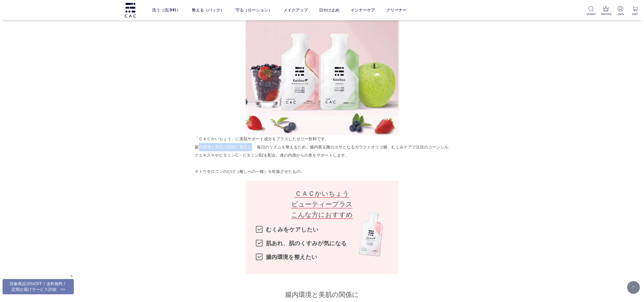 The height and width of the screenshot is (302, 644). Describe the element at coordinates (322, 155) in the screenshot. I see `div: 「ＣＡＣかいちょう」に美肌サポート成分をプラスしたゼリー飲料です。 腸内環境と美肌の関係に着目し、 毎日のリズムを整えるため、腸内善玉菌のエサとなるガラクトオリゴ糖、むくみケアで注目のコーンシル...` at that location.